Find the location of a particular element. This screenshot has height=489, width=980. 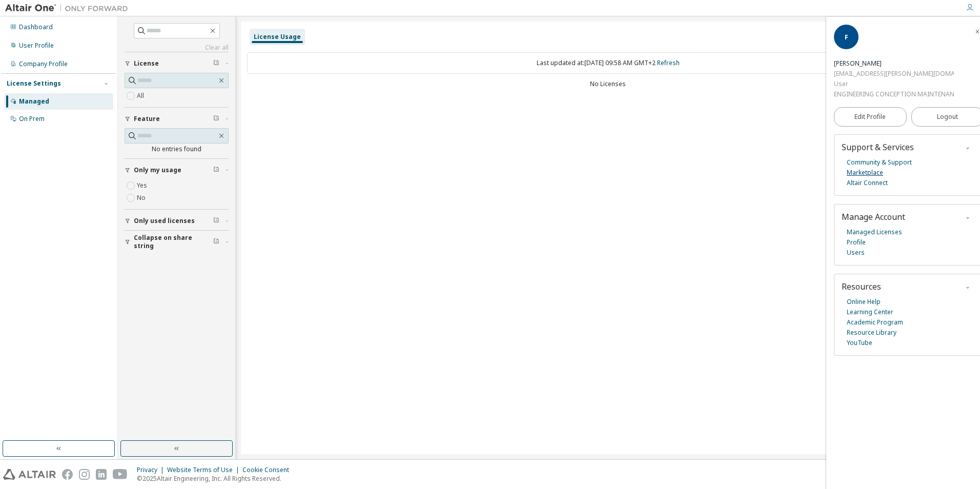

div: Cookie Consent is located at coordinates (269, 470).